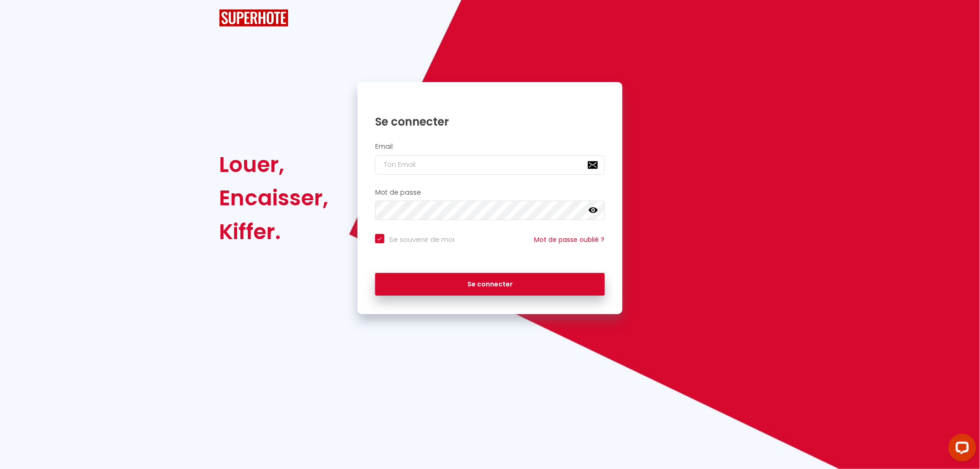  What do you see at coordinates (254, 17) in the screenshot?
I see `img: SuperHote logo` at bounding box center [254, 17].